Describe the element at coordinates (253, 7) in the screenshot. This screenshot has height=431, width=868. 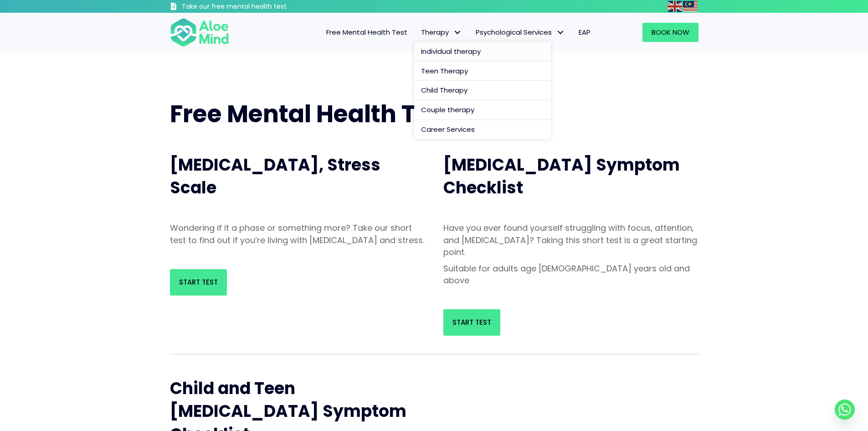
I see `a: Take our free mental health test` at that location.